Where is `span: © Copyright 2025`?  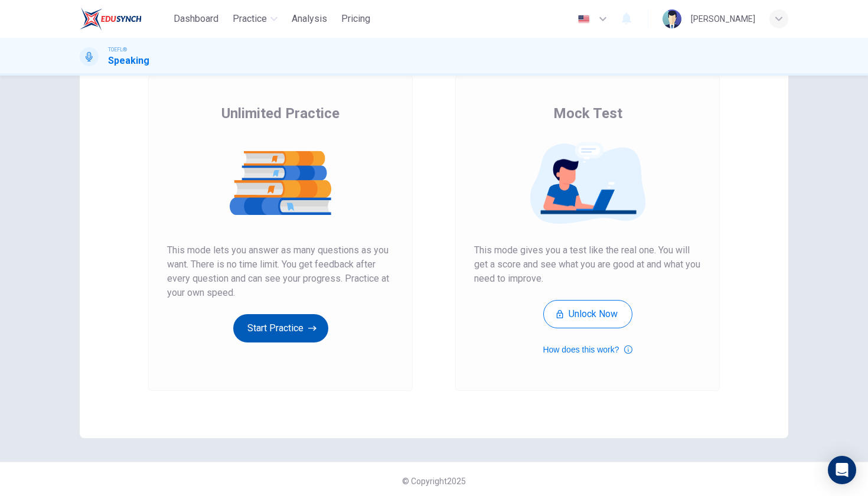
span: © Copyright 2025 is located at coordinates (434, 481).